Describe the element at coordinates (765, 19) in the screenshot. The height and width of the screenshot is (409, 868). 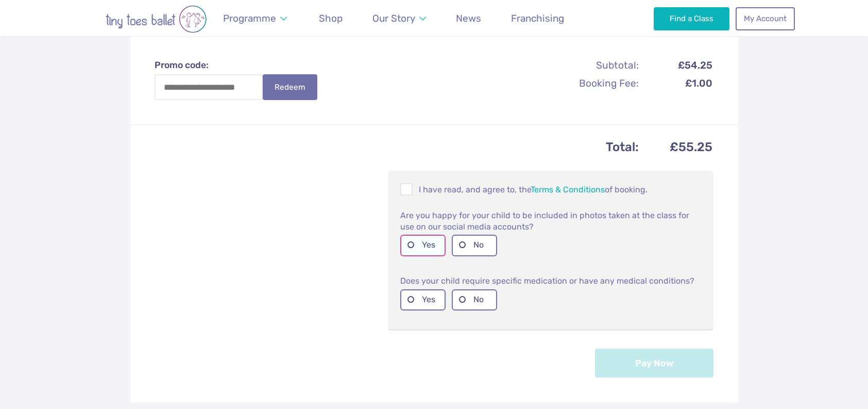
I see `a: My Account` at that location.